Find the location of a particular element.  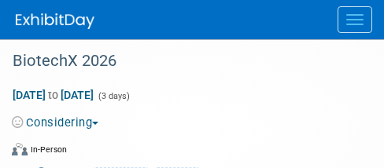

div: BiotechX 2026 is located at coordinates (179, 61).